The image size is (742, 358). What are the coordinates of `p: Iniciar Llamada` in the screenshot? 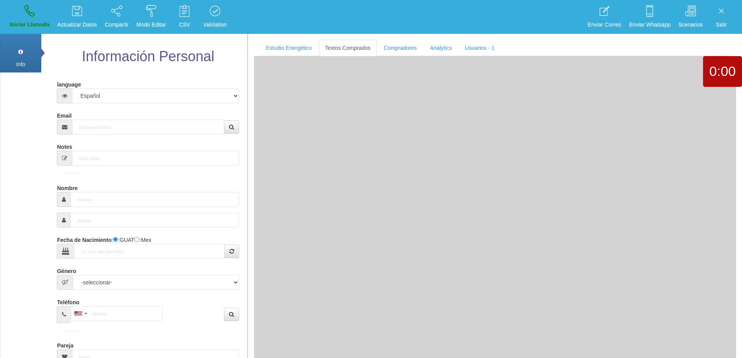 It's located at (30, 25).